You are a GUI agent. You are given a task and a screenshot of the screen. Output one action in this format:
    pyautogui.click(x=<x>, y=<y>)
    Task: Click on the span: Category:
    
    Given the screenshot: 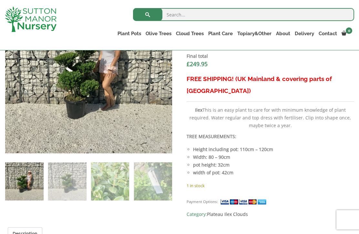 What is the action you would take?
    pyautogui.click(x=270, y=214)
    